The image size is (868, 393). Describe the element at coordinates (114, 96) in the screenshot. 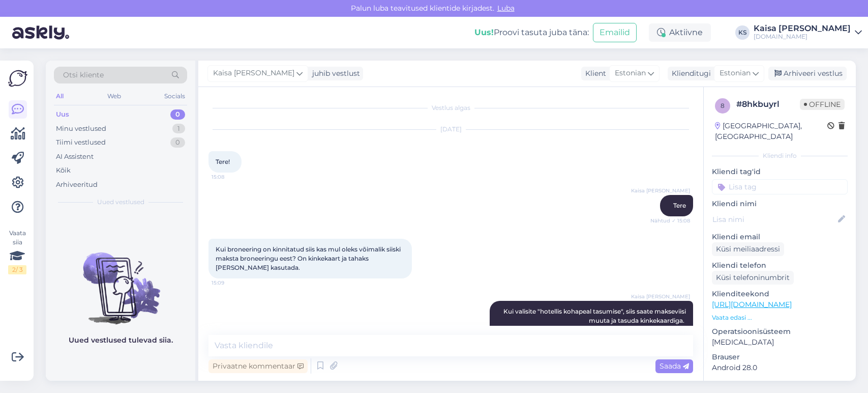

I see `div: Web` at that location.